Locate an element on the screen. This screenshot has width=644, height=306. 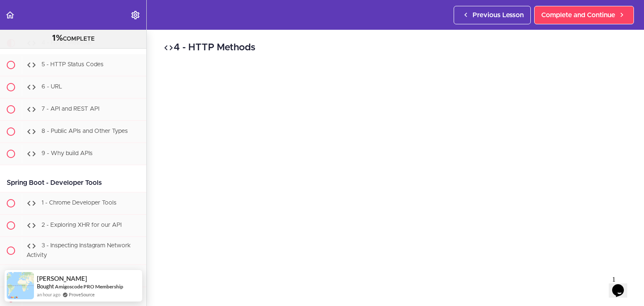
span: 7 - API and REST API is located at coordinates (70, 109).